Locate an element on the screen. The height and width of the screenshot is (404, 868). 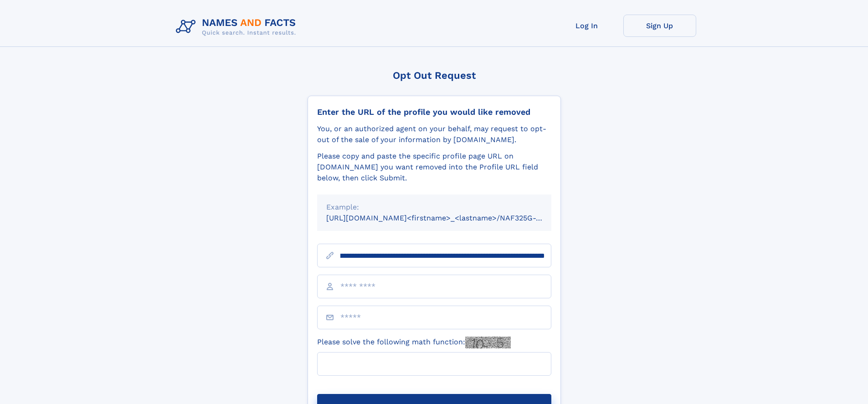
div: Enter the URL of the profile you would like removed is located at coordinates (435, 112).